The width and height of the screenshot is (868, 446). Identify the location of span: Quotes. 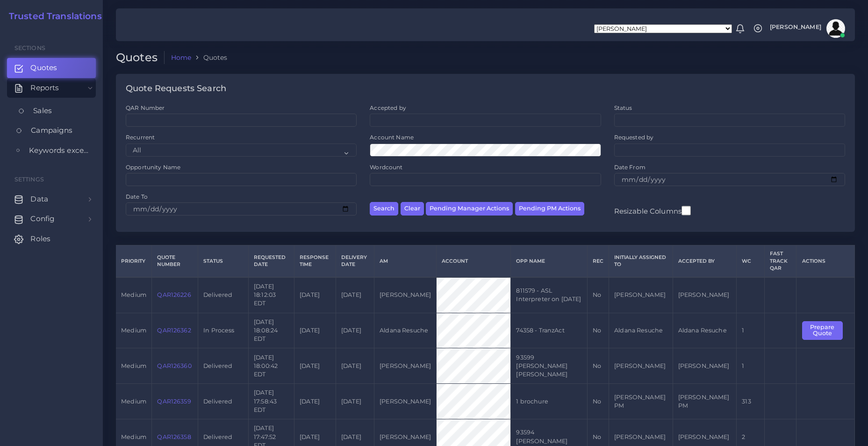
(43, 68).